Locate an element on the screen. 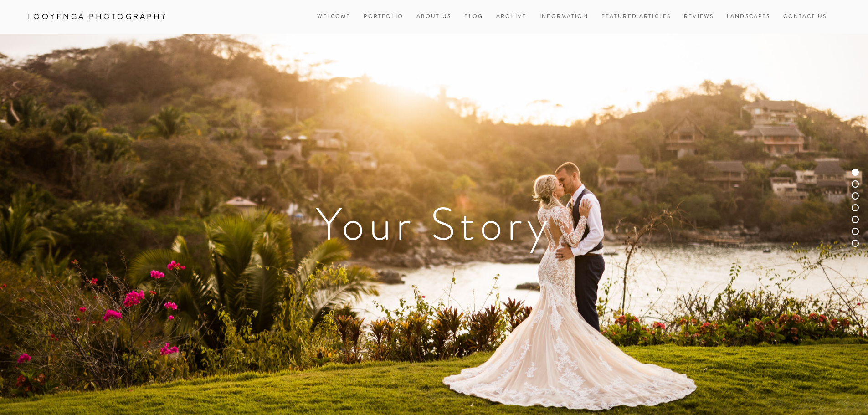 The width and height of the screenshot is (868, 415). a: About Us is located at coordinates (434, 17).